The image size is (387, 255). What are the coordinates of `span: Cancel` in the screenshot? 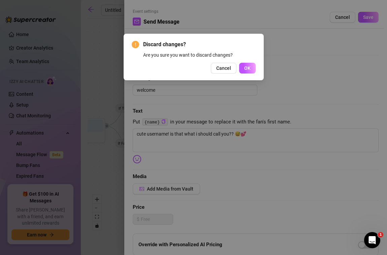 It's located at (224, 68).